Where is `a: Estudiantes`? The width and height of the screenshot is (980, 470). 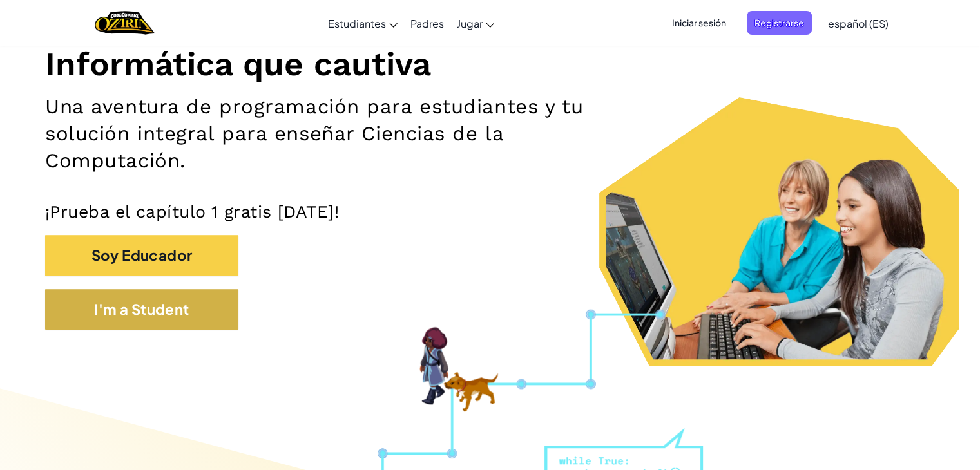
a: Estudiantes is located at coordinates (363, 23).